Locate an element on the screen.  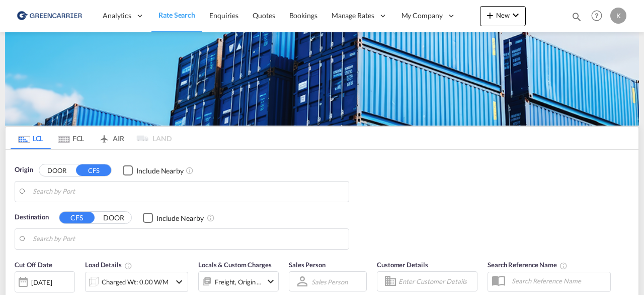
md-select: Sales Person is located at coordinates (329, 281).